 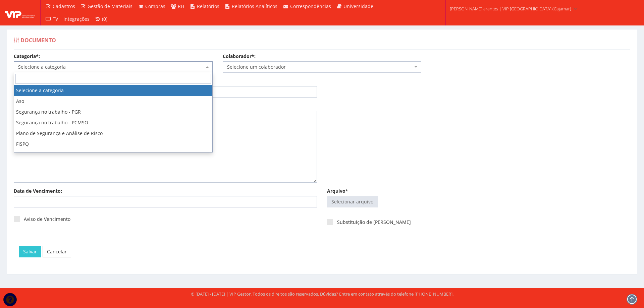 What do you see at coordinates (113, 123) in the screenshot?
I see `li: Segurança no trabalho - PCMSO` at bounding box center [113, 123].